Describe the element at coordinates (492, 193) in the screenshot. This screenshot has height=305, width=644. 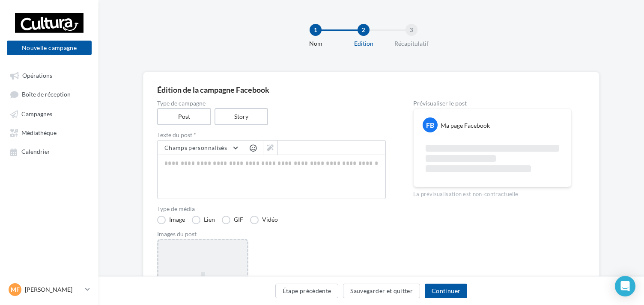
I see `div: La prévisualisation est non-contractuelle` at that location.